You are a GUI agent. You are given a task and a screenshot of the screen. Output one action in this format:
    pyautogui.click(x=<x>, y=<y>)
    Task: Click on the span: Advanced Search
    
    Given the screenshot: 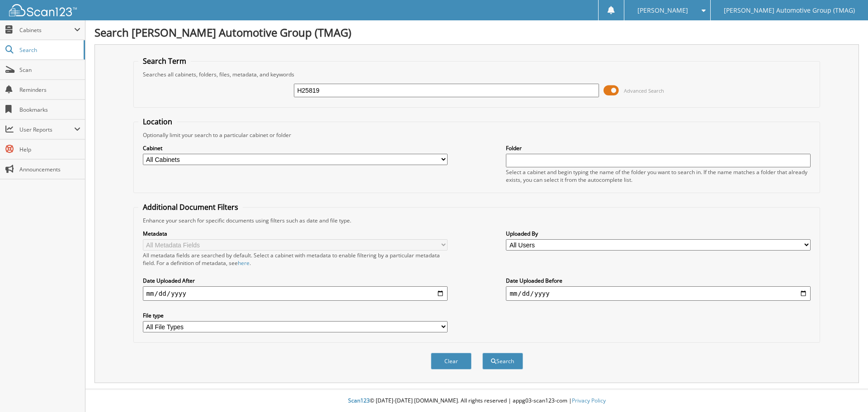 What is the action you would take?
    pyautogui.click(x=644, y=90)
    